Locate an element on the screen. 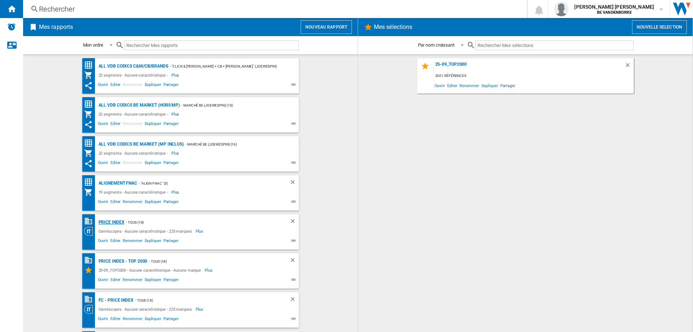 Image resolution: width=693 pixels, height=332 pixels. div: ALL VDB CODICS C&M/CB/BRANDS is located at coordinates (133, 66).